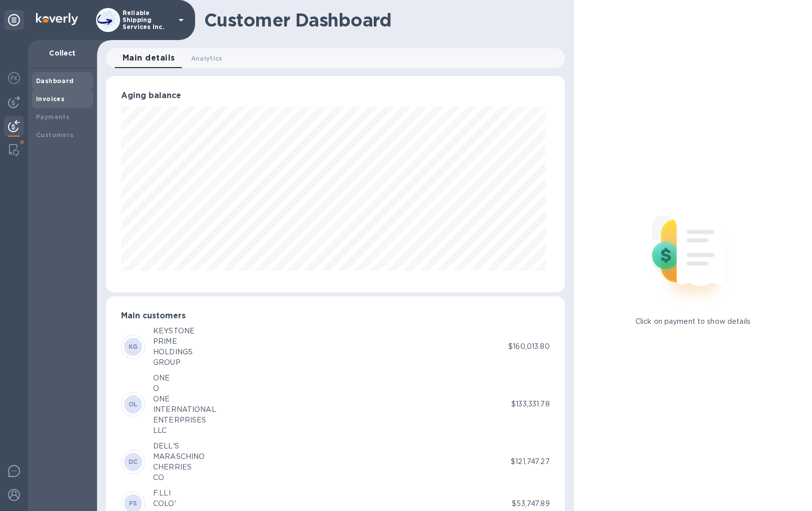  Describe the element at coordinates (179, 477) in the screenshot. I see `div: CO` at that location.